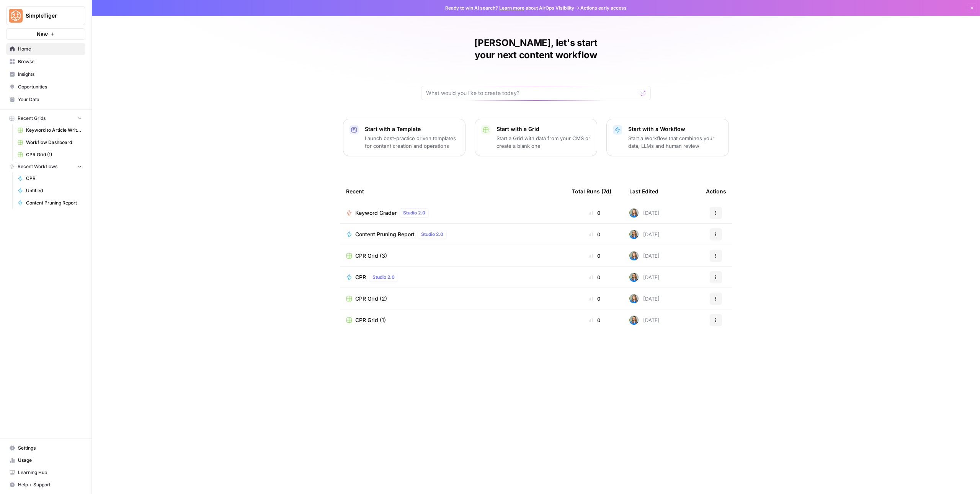 The height and width of the screenshot is (494, 980). Describe the element at coordinates (50, 62) in the screenshot. I see `span: Browse` at that location.